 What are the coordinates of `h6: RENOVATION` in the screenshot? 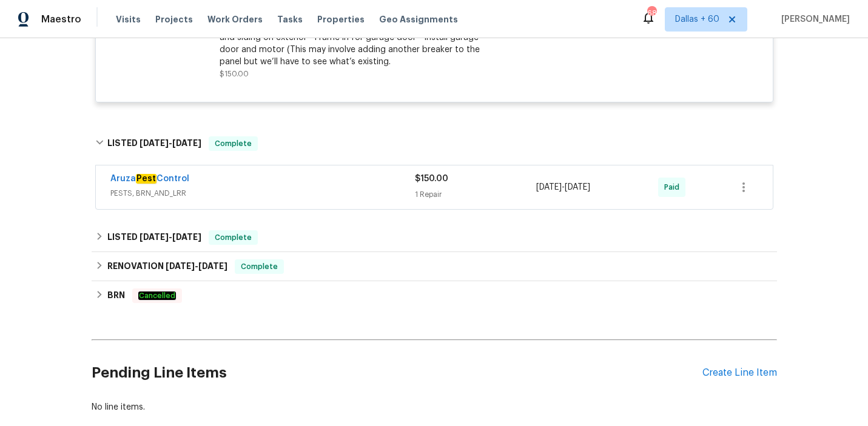 It's located at (167, 266).